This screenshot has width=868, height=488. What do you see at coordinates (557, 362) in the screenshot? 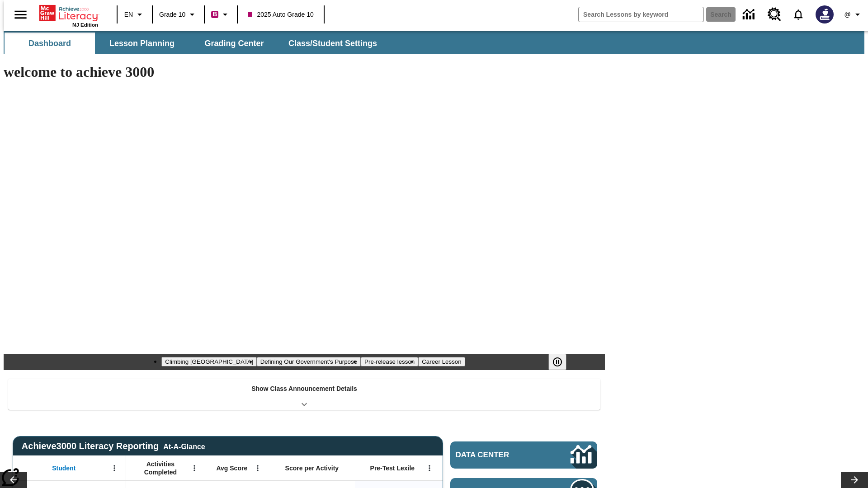
I see `button: Pause` at bounding box center [557, 362].